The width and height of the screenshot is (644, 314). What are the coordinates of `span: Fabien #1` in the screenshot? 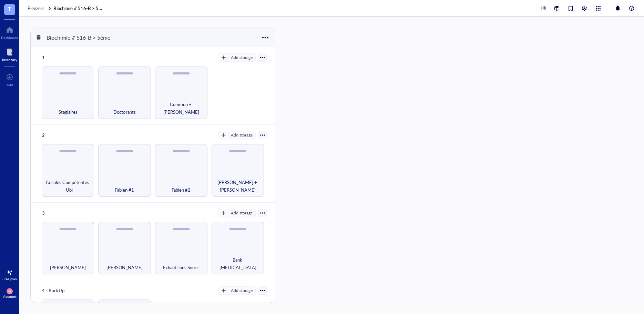 It's located at (124, 190).